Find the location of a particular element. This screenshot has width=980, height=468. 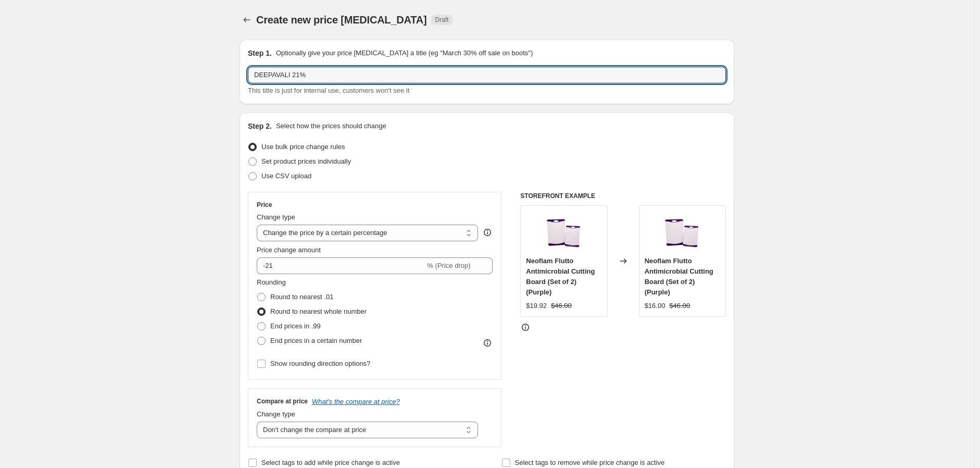

span: Rounding is located at coordinates (271, 282).